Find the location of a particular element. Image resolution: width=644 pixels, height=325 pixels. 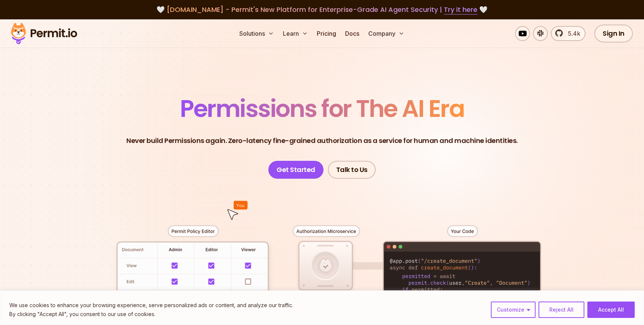

p: Never build Permissions again. Zero-latency fine-grained authorization as a service for human and... is located at coordinates (322, 141).